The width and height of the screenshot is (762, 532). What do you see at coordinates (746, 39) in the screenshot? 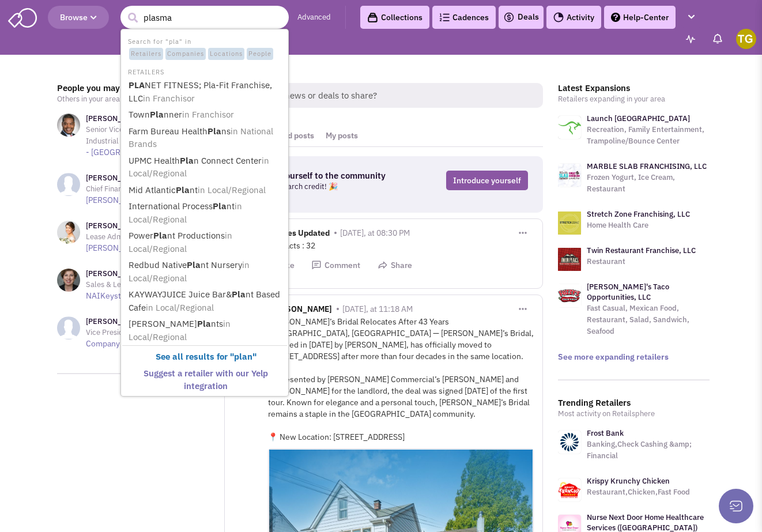
I see `img: Tyler Gettel` at bounding box center [746, 39].